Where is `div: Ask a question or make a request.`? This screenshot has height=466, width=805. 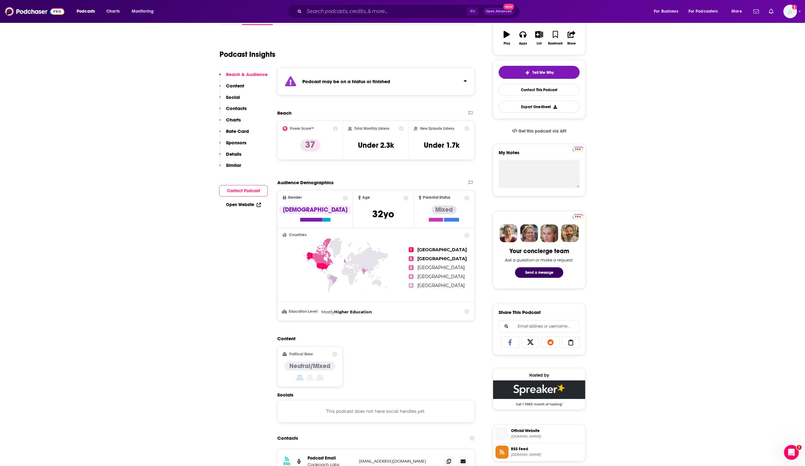
div: Ask a question or make a request. is located at coordinates (539, 260).